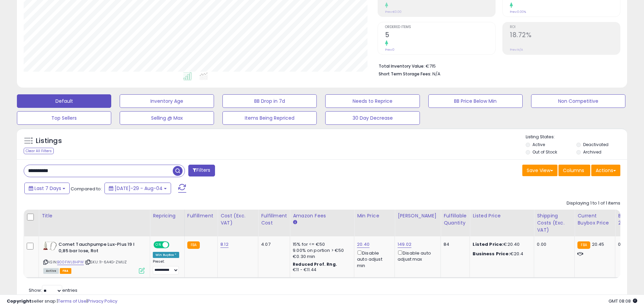 The image size is (644, 308). I want to click on div: 0%, so click(630, 245).